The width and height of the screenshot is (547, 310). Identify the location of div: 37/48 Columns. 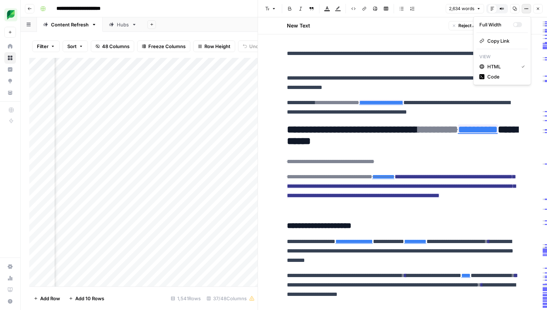
(231, 299).